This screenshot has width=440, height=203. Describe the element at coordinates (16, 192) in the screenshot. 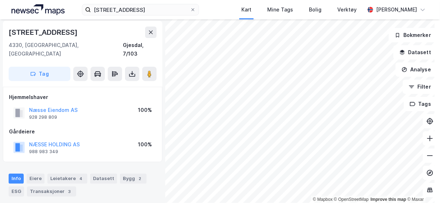

I see `div: ESG` at that location.